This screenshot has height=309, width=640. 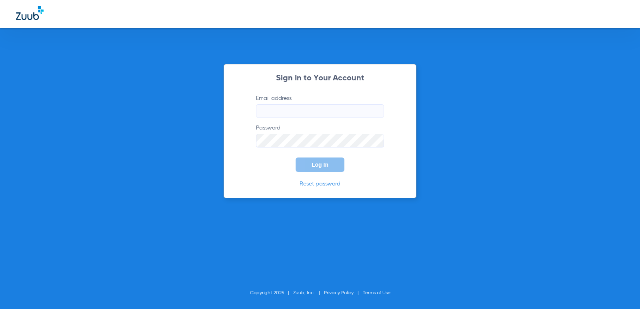 What do you see at coordinates (320, 136) in the screenshot?
I see `label: Password` at bounding box center [320, 136].